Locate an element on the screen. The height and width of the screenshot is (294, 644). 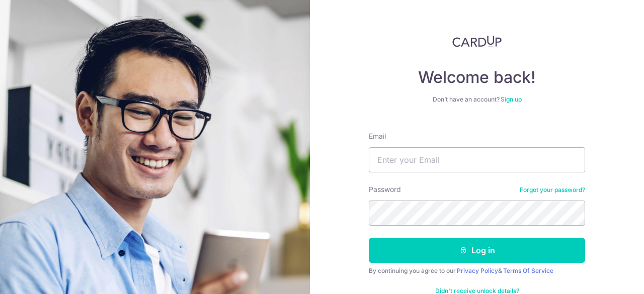
a: Terms Of Service is located at coordinates (528, 270).